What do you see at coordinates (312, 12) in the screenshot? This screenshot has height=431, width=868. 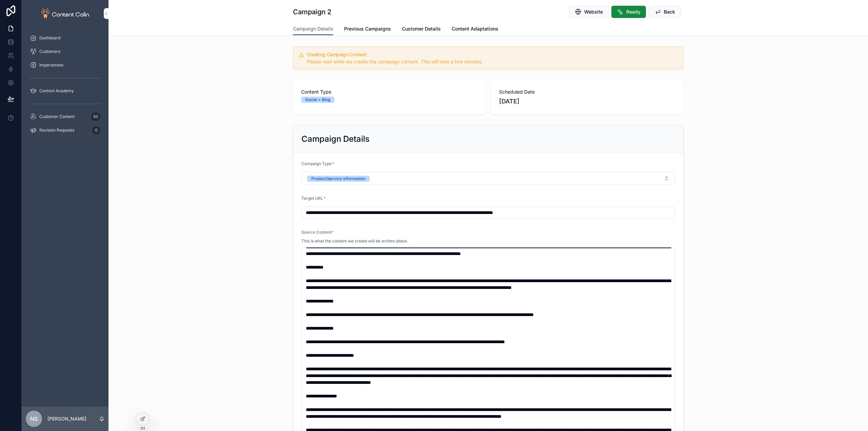 I see `h1: Campaign 2` at bounding box center [312, 12].